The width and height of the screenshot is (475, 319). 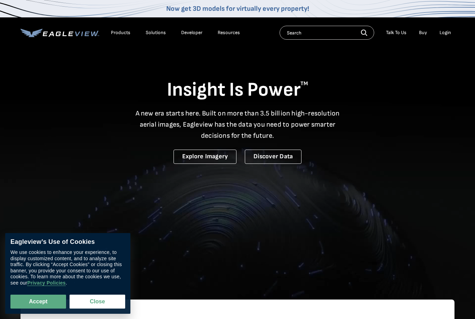 I want to click on div: We use cookies to enhance your experience, to display customized content, and to analyze site tra..., so click(x=68, y=267).